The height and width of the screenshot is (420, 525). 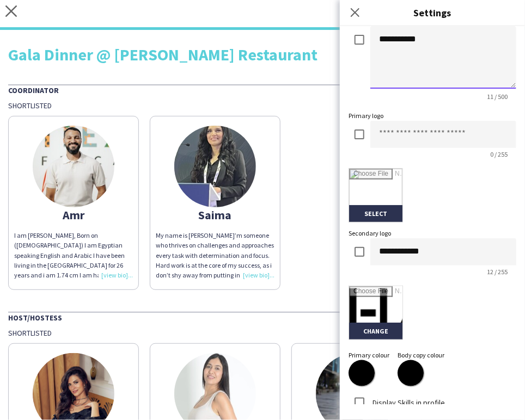 I want to click on div: Saima, so click(x=215, y=215).